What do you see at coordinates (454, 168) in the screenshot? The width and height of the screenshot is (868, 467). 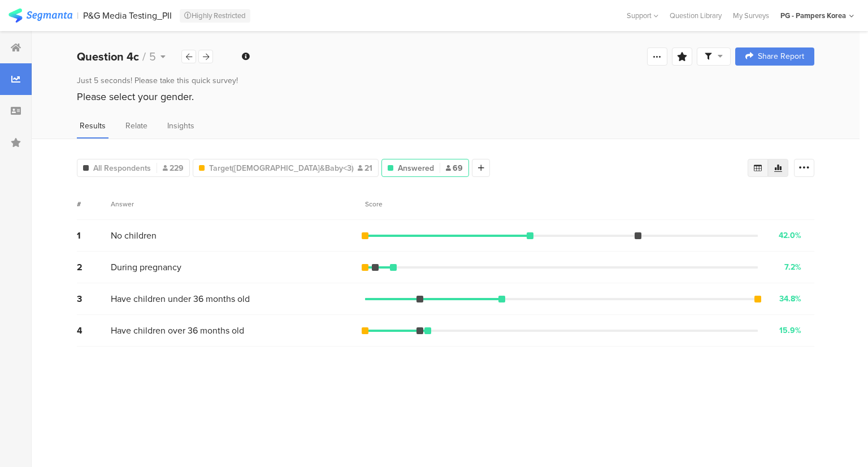 I see `span: 69` at bounding box center [454, 168].